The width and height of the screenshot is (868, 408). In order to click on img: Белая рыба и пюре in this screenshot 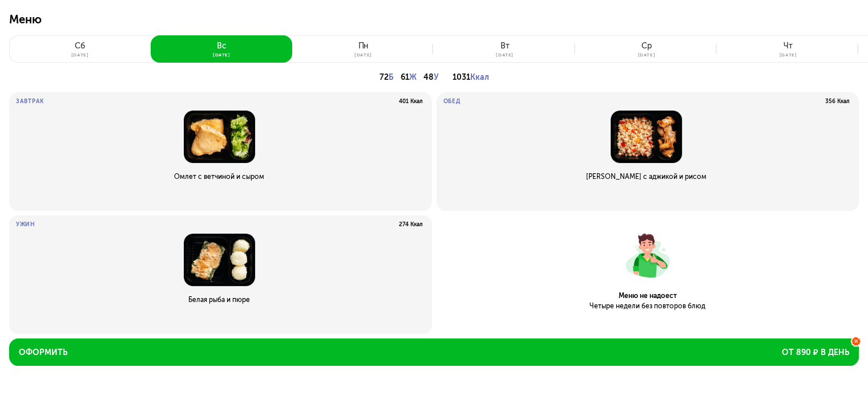, I will do `click(219, 260)`.